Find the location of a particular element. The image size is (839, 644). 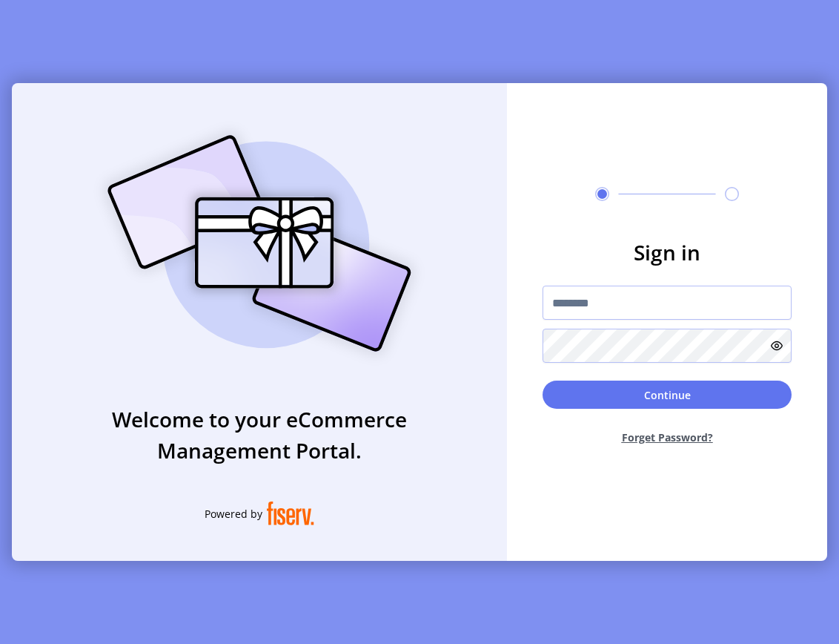

h3: Welcome to your eCommerce Management Portal. is located at coordinates (260, 434).